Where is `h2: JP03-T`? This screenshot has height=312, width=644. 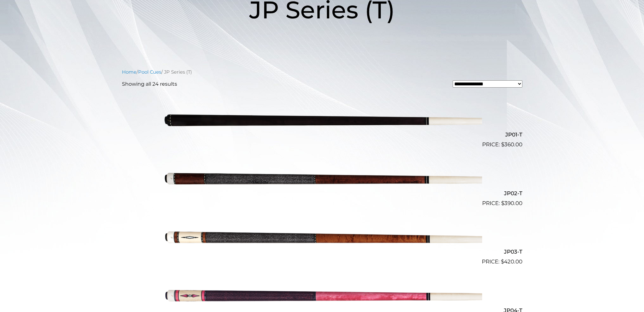
h2: JP03-T is located at coordinates (322, 251).